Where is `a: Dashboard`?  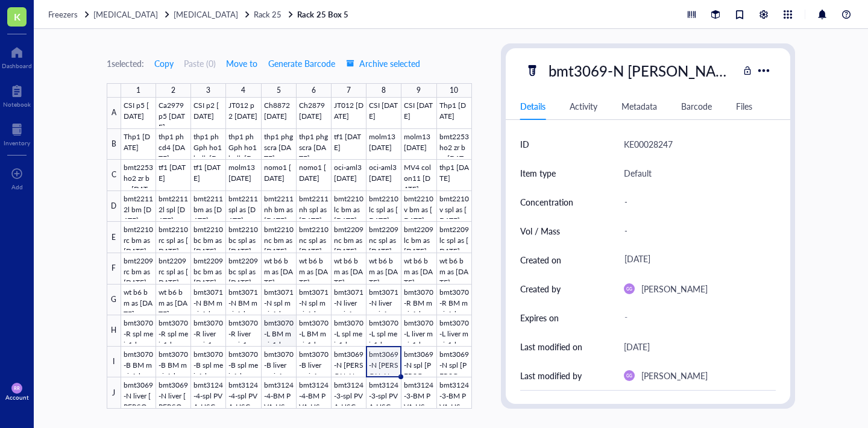 a: Dashboard is located at coordinates (17, 56).